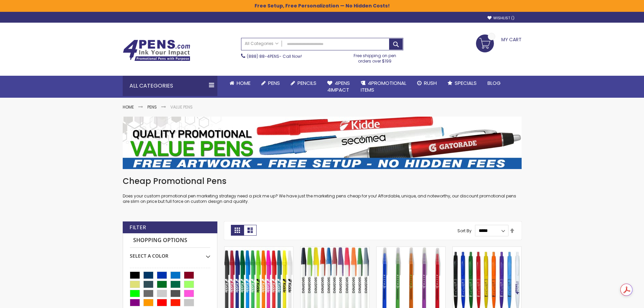 The image size is (644, 308). What do you see at coordinates (259, 249) in the screenshot?
I see `a: Belfast B Value Stick Pen` at bounding box center [259, 249].